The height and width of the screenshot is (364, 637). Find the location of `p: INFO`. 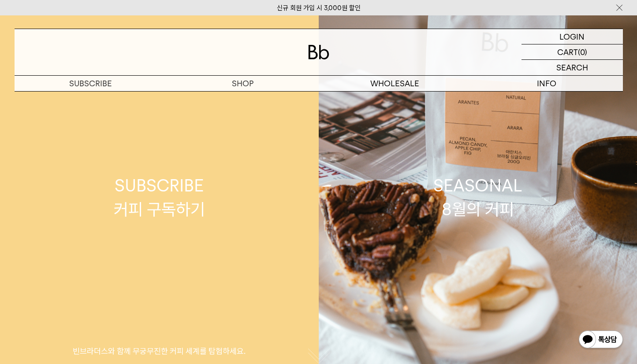

p: INFO is located at coordinates (546, 83).